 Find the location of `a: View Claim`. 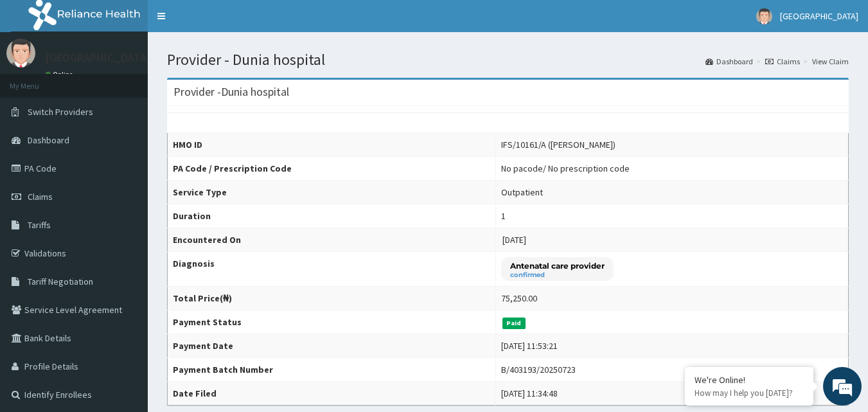

a: View Claim is located at coordinates (830, 61).